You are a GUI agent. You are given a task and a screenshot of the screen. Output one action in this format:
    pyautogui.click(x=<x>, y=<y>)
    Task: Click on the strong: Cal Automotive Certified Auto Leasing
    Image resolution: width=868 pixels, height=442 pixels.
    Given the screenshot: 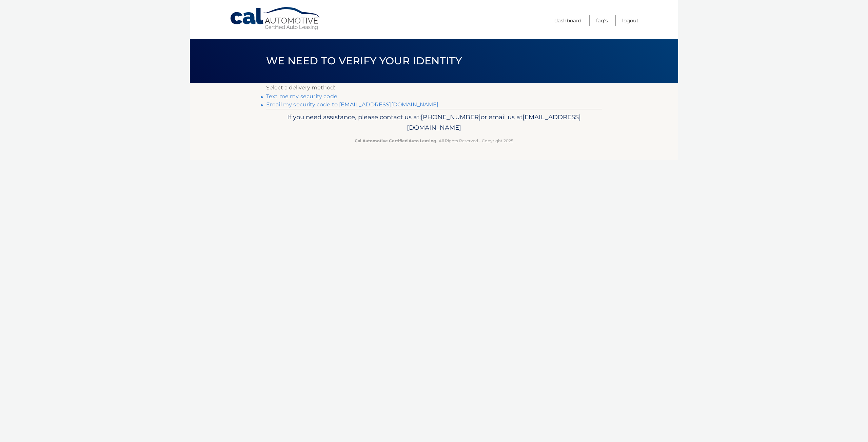 What is the action you would take?
    pyautogui.click(x=396, y=141)
    